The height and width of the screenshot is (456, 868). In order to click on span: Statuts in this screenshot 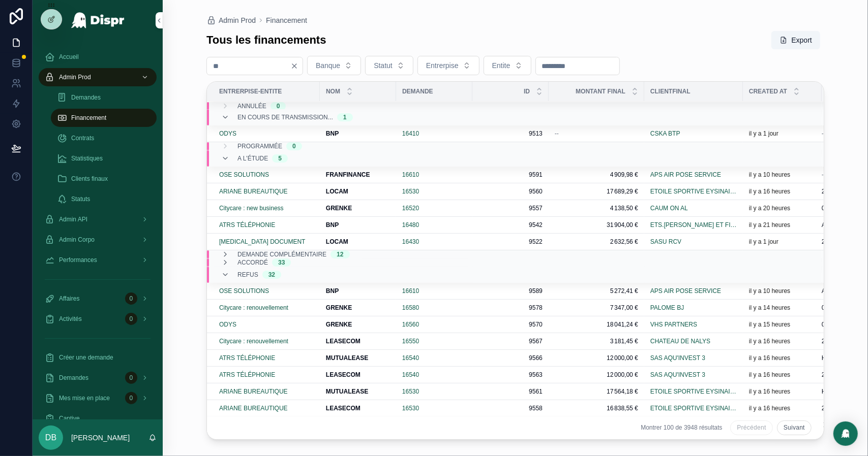, I will do `click(81, 199)`.